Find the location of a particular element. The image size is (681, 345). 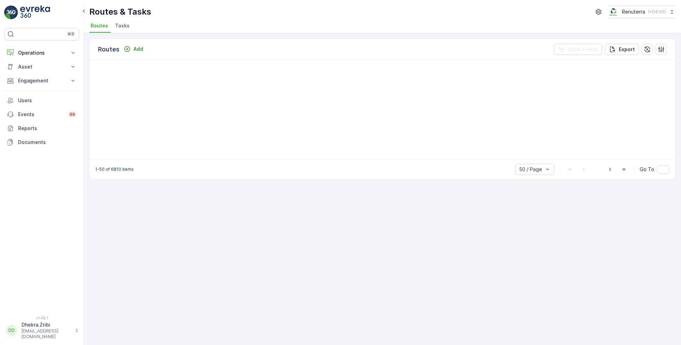

span: Go To is located at coordinates (647, 169).